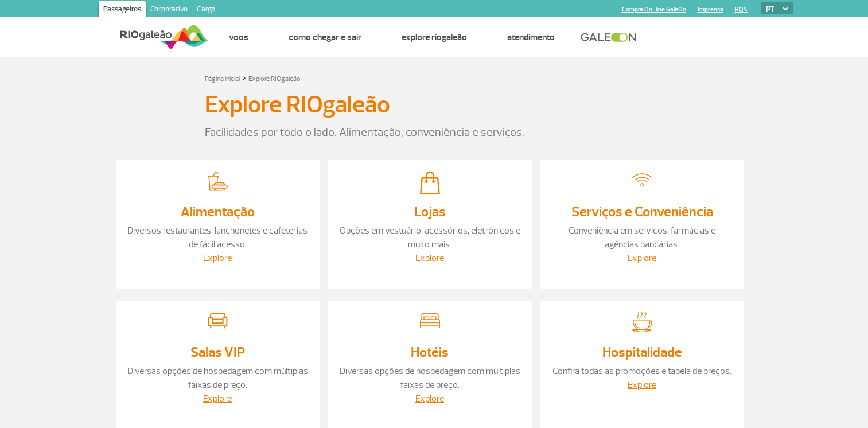 Image resolution: width=868 pixels, height=428 pixels. I want to click on a: Atendimento, so click(531, 38).